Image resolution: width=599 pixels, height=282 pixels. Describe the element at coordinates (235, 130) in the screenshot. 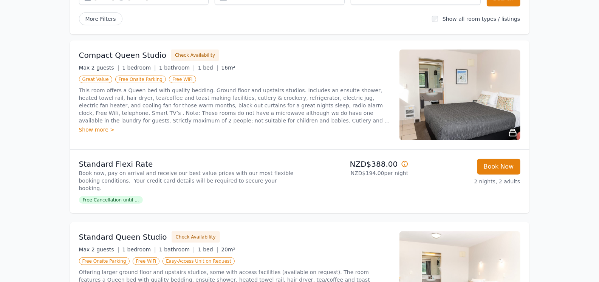

I see `div: Show more >` at that location.